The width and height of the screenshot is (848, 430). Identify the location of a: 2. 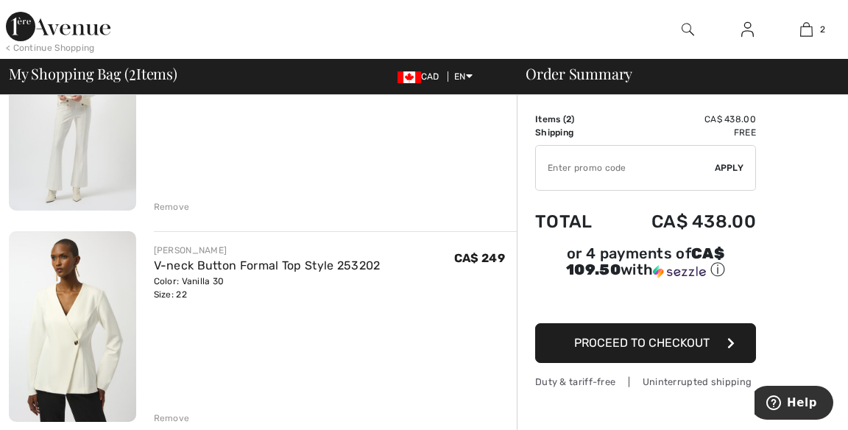
(806, 29).